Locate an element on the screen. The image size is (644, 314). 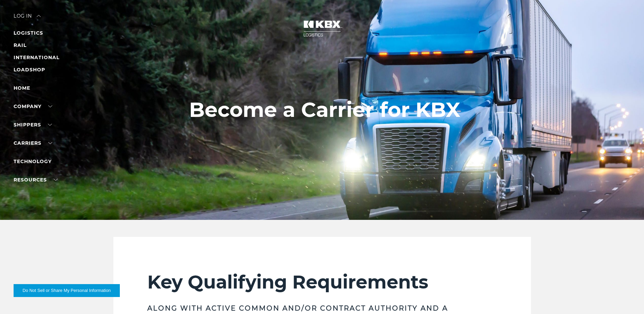
div: Chat Widget is located at coordinates (568, 178).